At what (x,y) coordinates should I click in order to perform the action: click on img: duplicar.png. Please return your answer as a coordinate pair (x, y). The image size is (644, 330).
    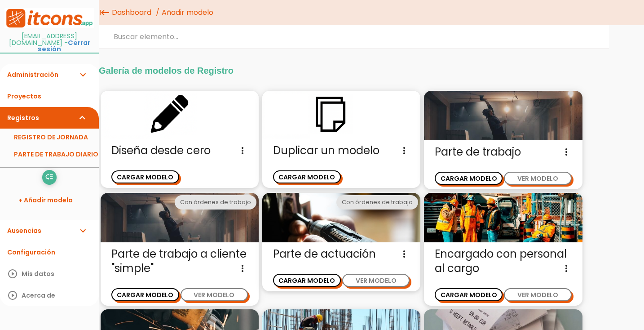
    Looking at the image, I should click on (341, 115).